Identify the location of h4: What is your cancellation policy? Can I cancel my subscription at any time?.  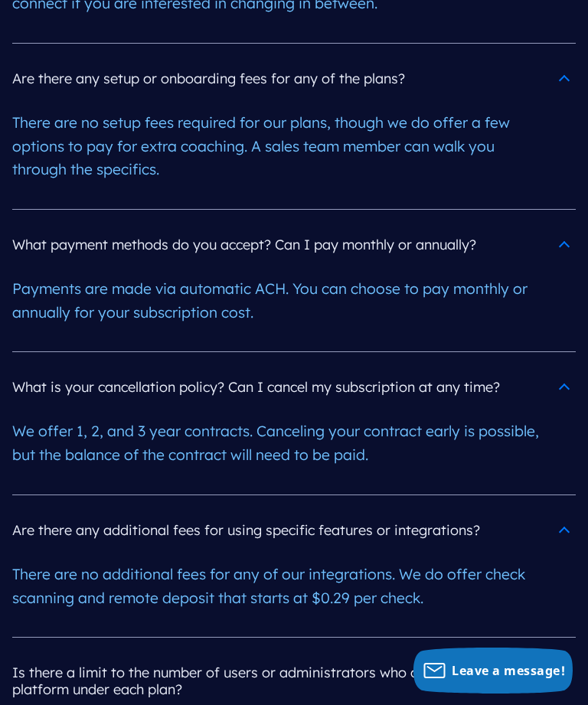
(294, 387).